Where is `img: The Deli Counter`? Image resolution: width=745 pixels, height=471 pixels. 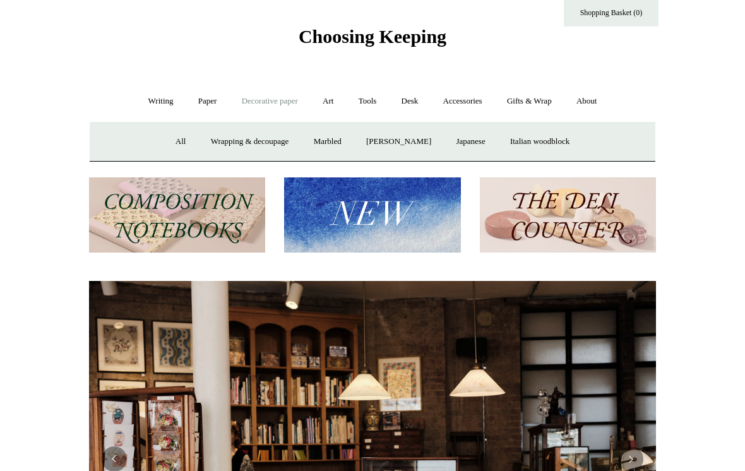 img: The Deli Counter is located at coordinates (568, 215).